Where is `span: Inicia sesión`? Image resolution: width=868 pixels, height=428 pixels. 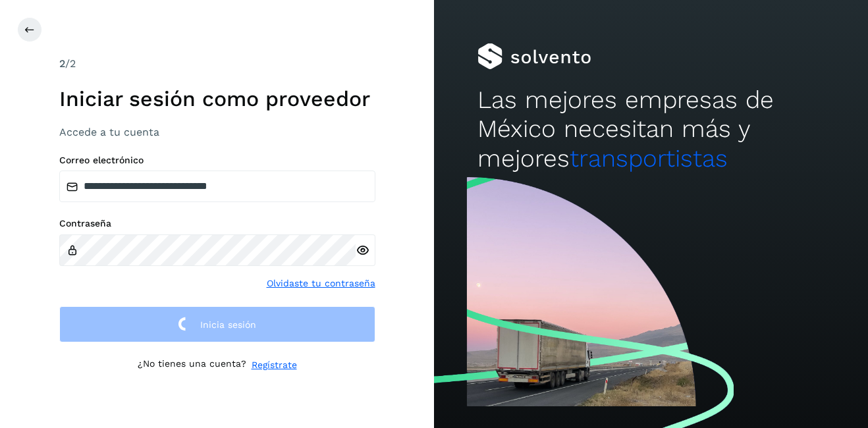
span: Inicia sesión is located at coordinates (228, 325).